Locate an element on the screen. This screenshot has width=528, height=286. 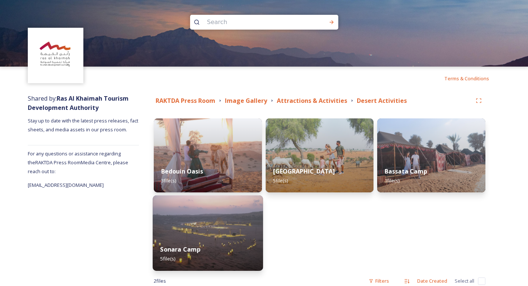
strong: Image Gallery is located at coordinates (246, 101).